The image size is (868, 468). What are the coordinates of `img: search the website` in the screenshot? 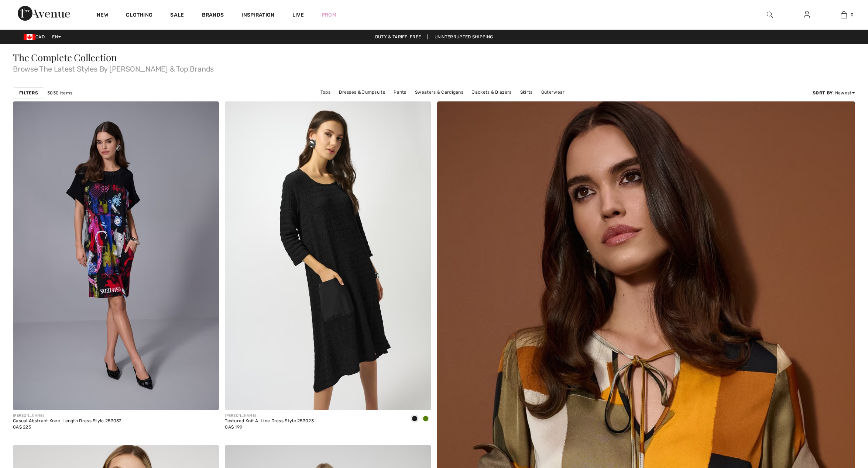 It's located at (770, 15).